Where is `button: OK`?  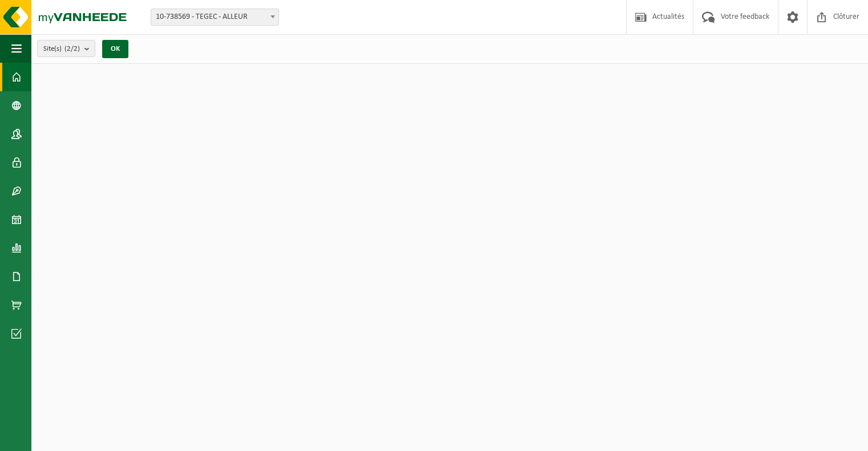 button: OK is located at coordinates (116, 49).